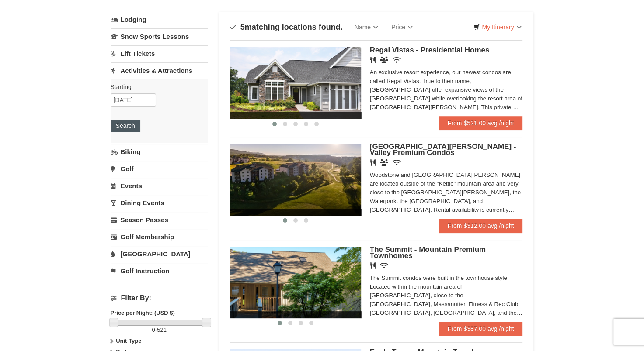 The height and width of the screenshot is (351, 644). I want to click on button: Search, so click(125, 126).